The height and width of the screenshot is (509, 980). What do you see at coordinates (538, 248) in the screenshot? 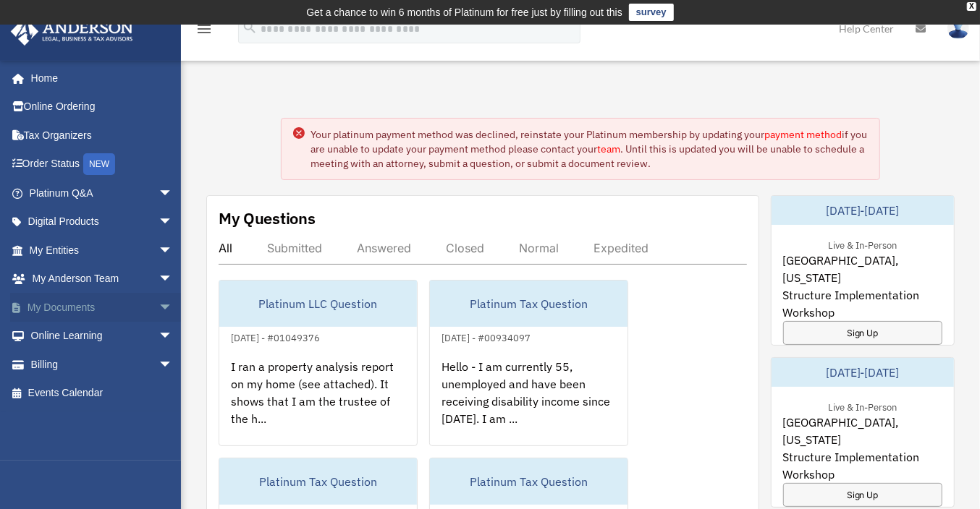
I see `div: Normal` at bounding box center [538, 248].